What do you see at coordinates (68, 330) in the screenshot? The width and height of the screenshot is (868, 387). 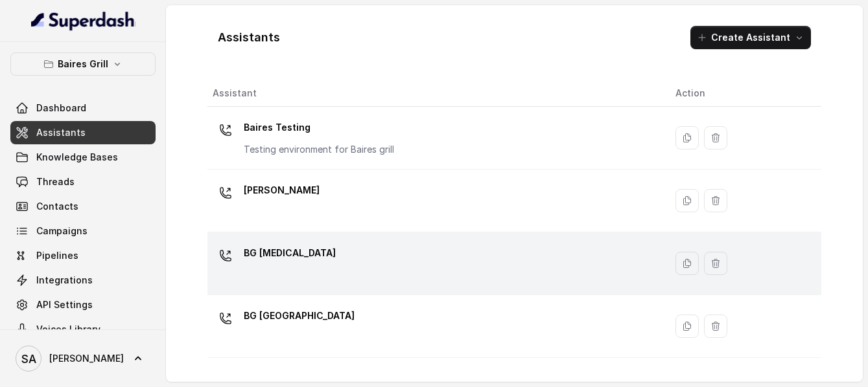 I see `span: Voices Library` at bounding box center [68, 330].